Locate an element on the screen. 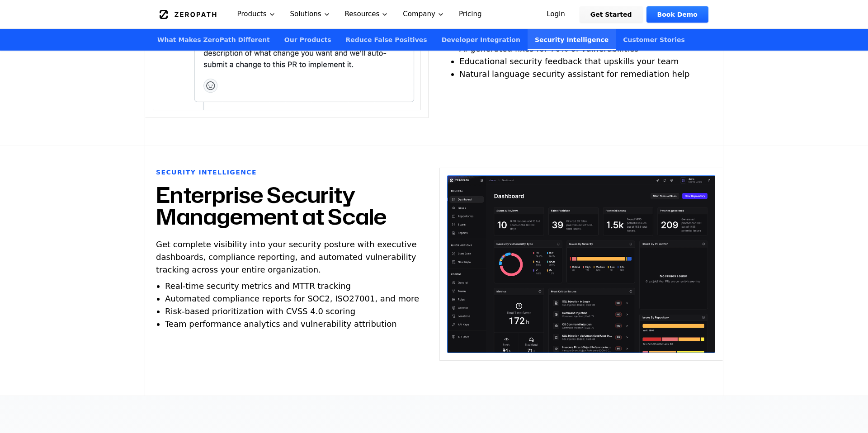  a: Security Intelligence is located at coordinates (571, 39).